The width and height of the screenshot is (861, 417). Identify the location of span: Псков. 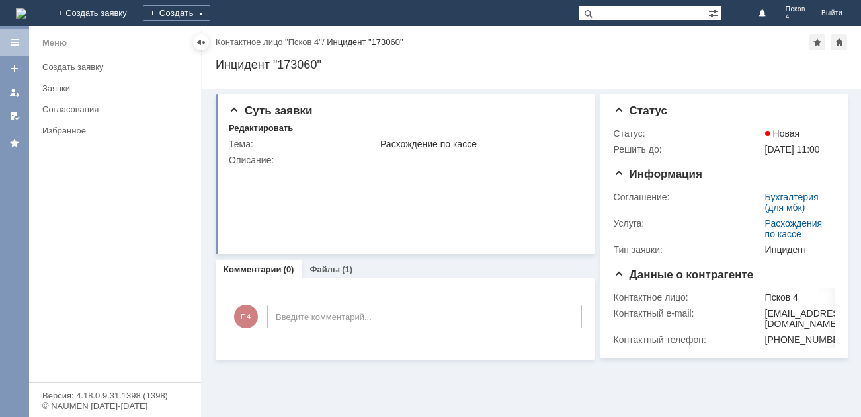
(795, 9).